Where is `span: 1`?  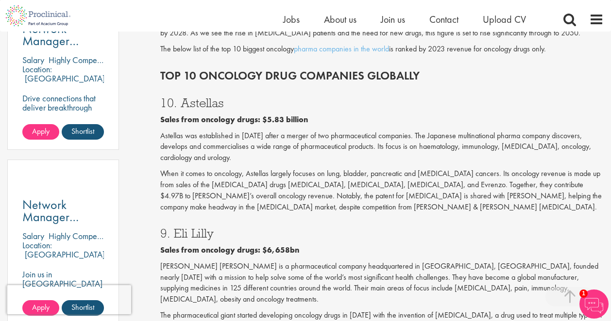
span: 1 is located at coordinates (583, 294).